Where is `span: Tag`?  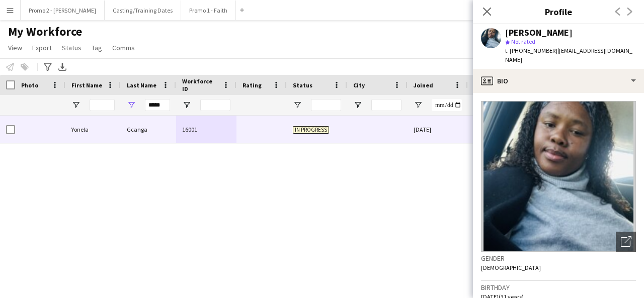 span: Tag is located at coordinates (97, 48).